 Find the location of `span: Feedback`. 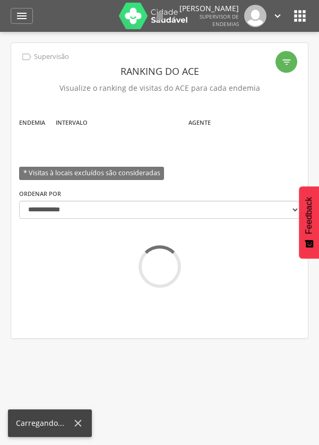

span: Feedback is located at coordinates (309, 216).